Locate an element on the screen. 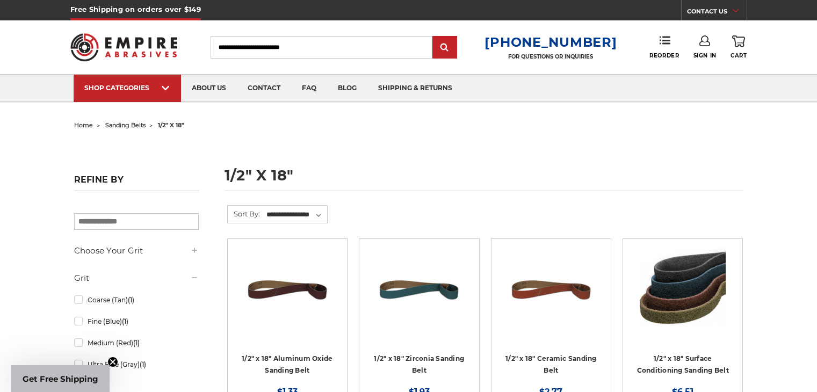 Image resolution: width=817 pixels, height=392 pixels. a: blog is located at coordinates (347, 88).